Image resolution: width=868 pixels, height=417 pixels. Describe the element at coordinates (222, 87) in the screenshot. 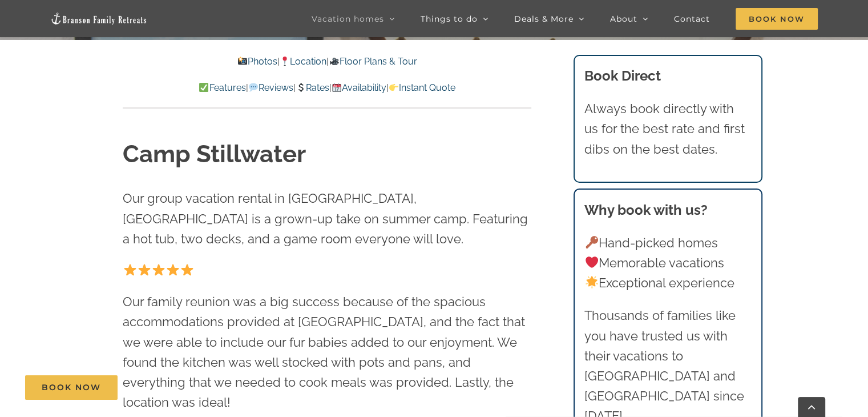

I see `a: Features` at that location.